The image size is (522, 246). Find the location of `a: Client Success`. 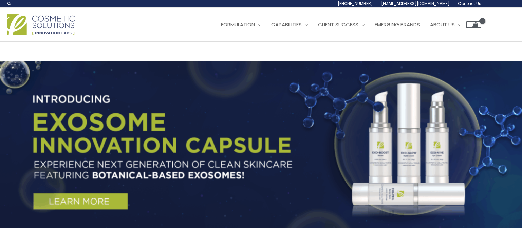

a: Client Success is located at coordinates (341, 25).